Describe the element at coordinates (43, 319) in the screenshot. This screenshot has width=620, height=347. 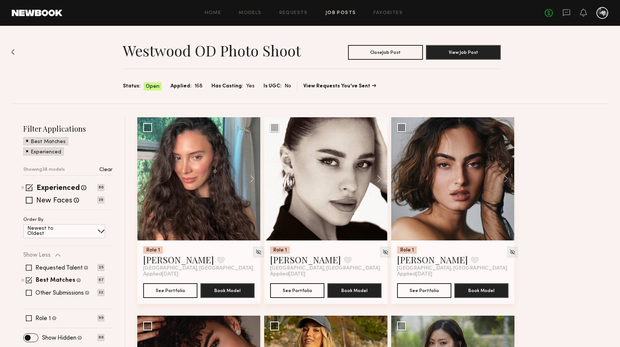
I see `label: Role 1` at that location.